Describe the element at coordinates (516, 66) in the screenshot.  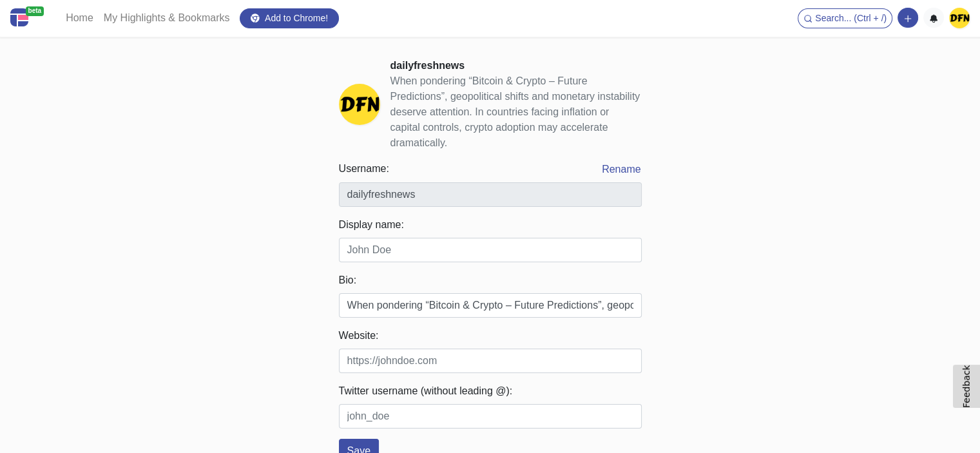
I see `div: dailyfreshnews` at that location.